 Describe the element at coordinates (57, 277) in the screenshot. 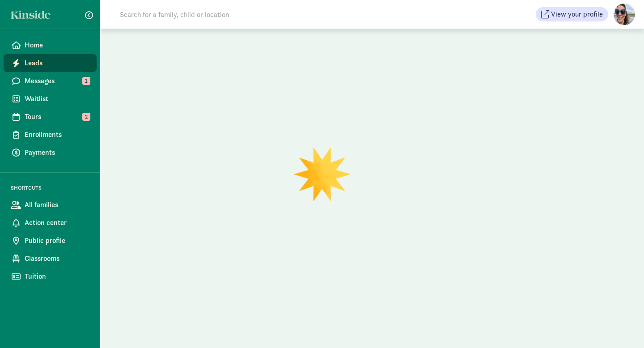

I see `span: Tuition` at that location.